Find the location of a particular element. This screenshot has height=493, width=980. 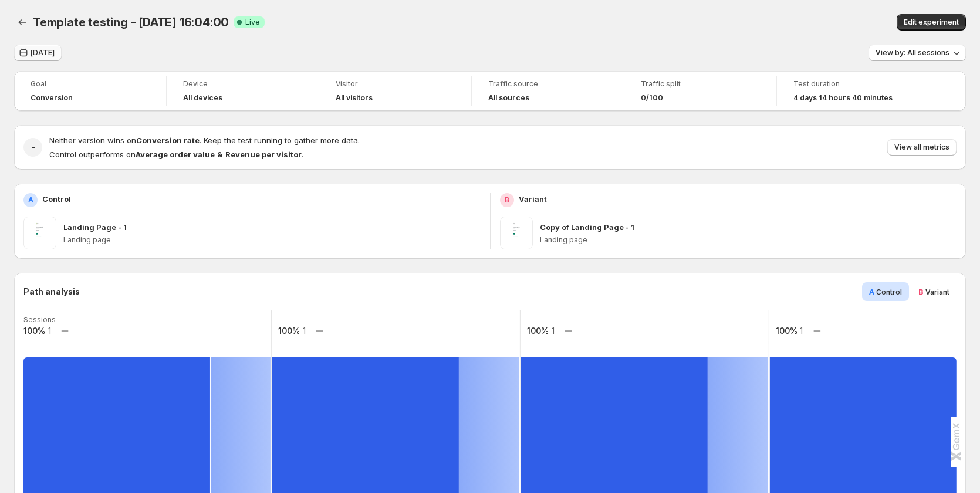

strong: Revenue per visitor is located at coordinates (263, 155).